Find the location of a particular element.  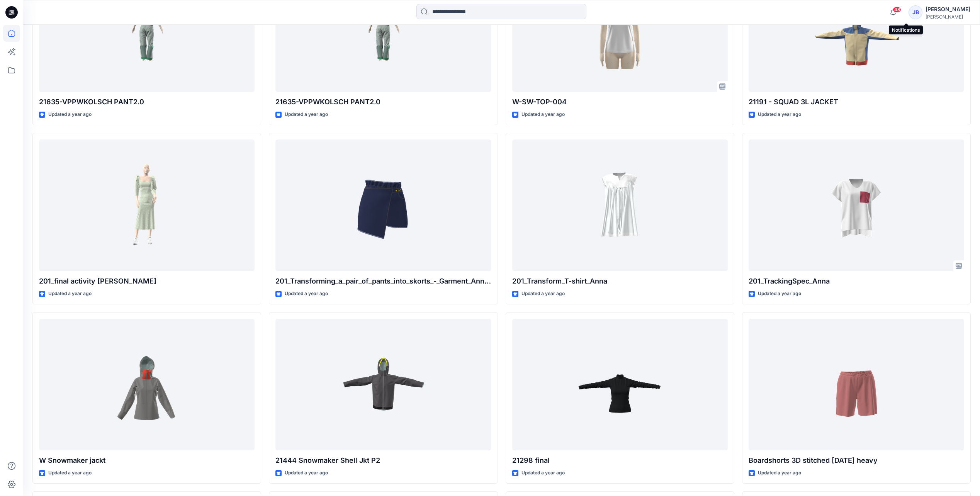

p: W-SW-TOP-004 is located at coordinates (620, 102).